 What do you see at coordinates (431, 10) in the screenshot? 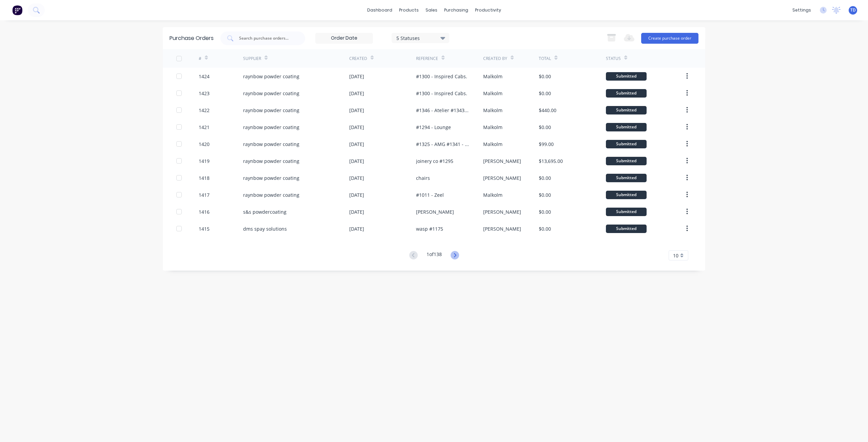
I see `div: sales` at bounding box center [431, 10].